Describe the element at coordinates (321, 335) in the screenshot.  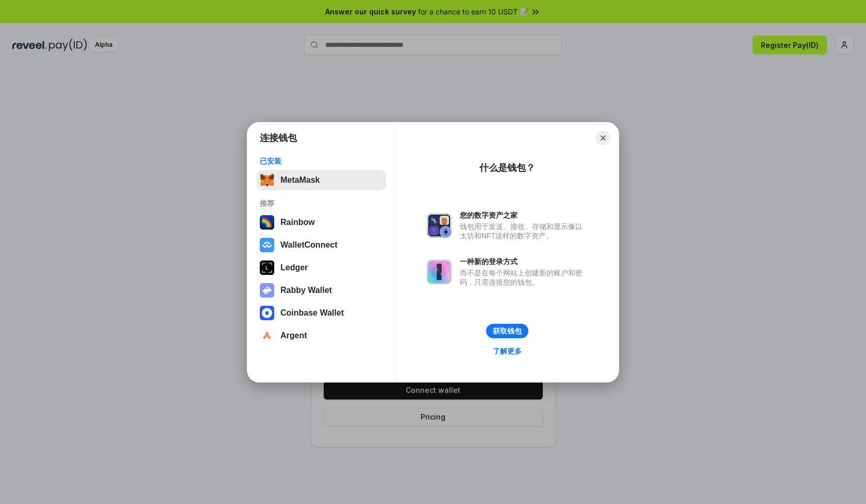
I see `button: Argent` at that location.